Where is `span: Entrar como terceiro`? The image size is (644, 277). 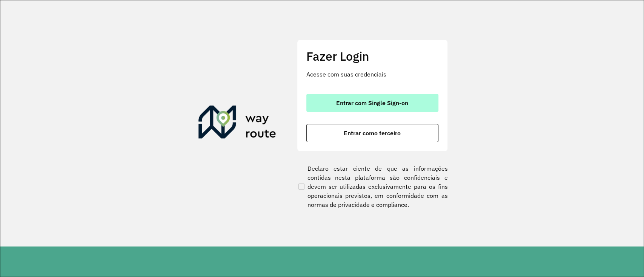
span: Entrar como terceiro is located at coordinates (372, 133).